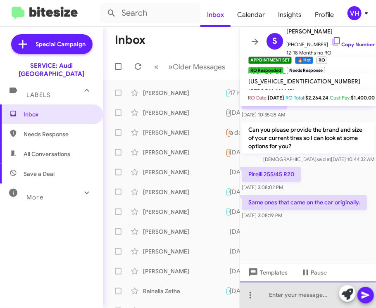  I want to click on span: Special Campaign, so click(61, 44).